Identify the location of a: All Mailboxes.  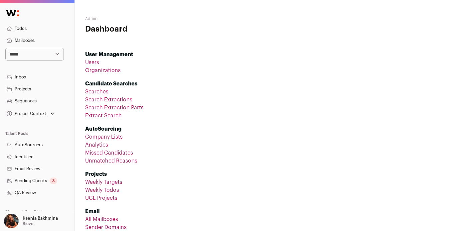
(102, 220).